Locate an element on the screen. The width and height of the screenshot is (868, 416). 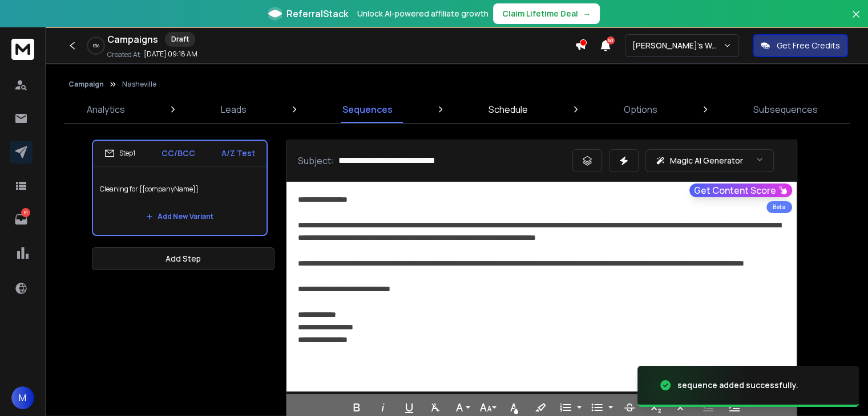
button: Add New Variant is located at coordinates (180, 216).